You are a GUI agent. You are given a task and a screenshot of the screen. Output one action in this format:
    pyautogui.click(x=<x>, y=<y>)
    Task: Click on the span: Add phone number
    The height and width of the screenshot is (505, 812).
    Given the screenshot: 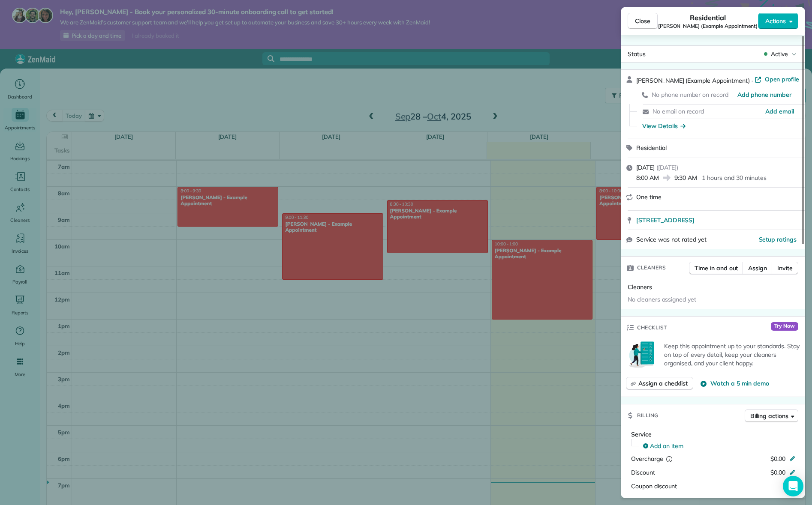 What is the action you would take?
    pyautogui.click(x=764, y=95)
    